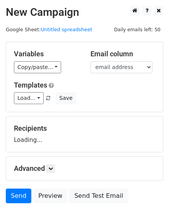 The height and width of the screenshot is (204, 169). I want to click on a: Untitled spreadsheet, so click(66, 29).